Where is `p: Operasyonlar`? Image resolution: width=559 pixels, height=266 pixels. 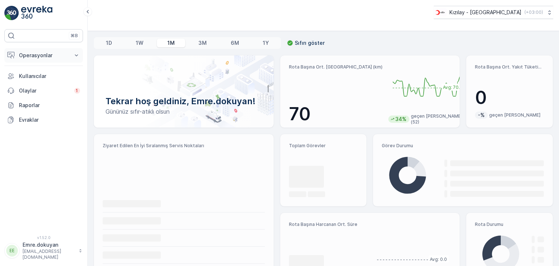 p: Operasyonlar is located at coordinates (44, 55).